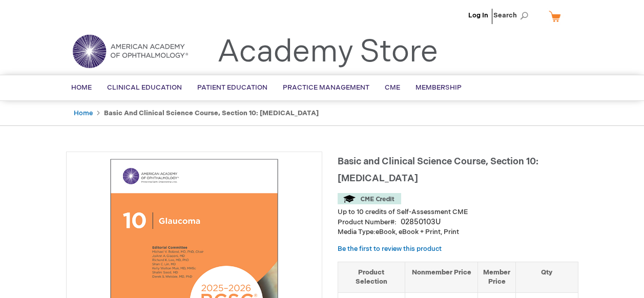 The height and width of the screenshot is (298, 644). Describe the element at coordinates (327, 52) in the screenshot. I see `a: Academy Store` at that location.